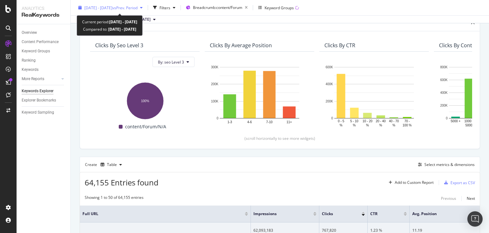 The width and height of the screenshot is (489, 233). I want to click on a: Overview, so click(44, 33).